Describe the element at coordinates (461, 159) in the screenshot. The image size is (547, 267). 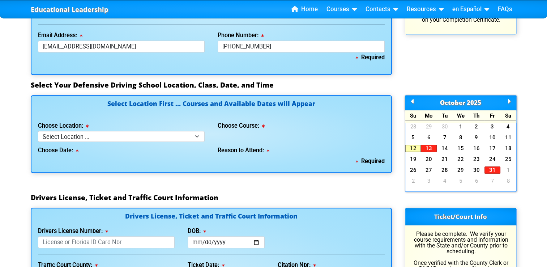
I see `a: 22` at that location.